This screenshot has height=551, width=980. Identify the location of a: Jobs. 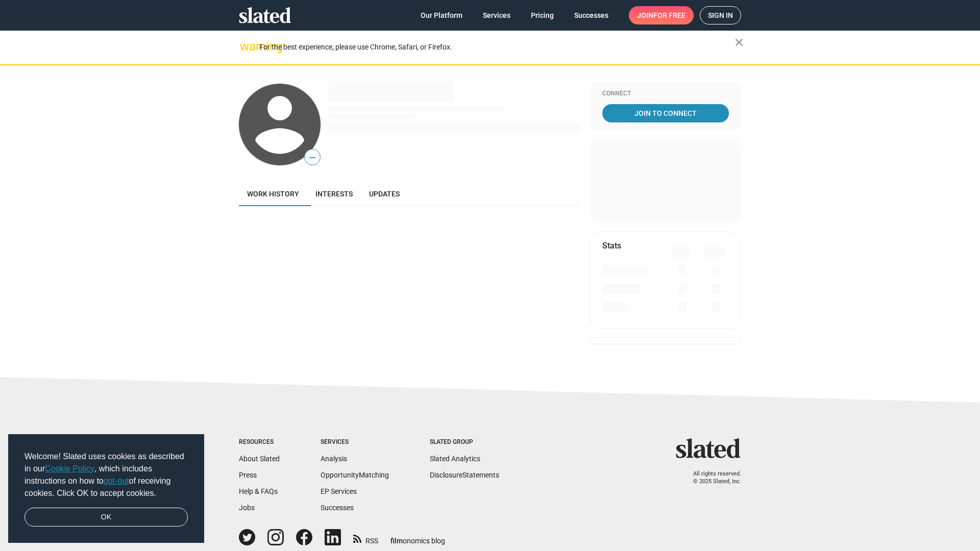
(246, 507).